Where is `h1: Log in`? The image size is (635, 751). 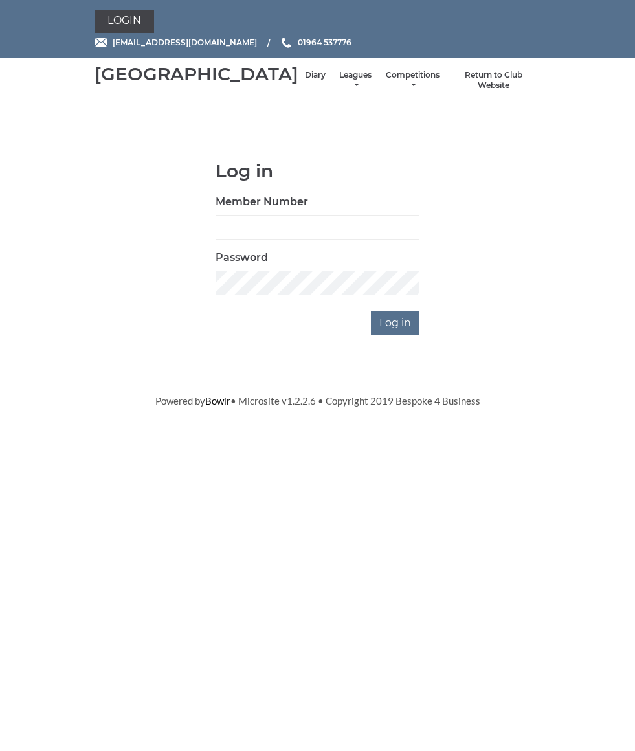 h1: Log in is located at coordinates (317, 171).